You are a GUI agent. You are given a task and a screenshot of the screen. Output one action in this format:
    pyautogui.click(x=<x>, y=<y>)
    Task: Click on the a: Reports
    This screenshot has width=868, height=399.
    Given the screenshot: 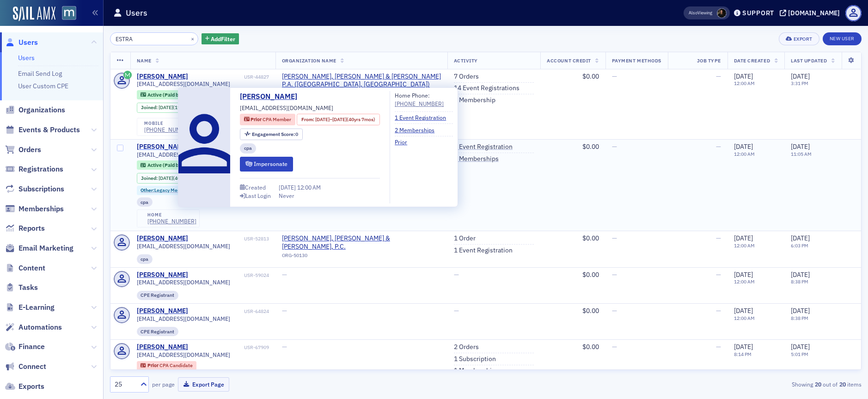 What is the action you would take?
    pyautogui.click(x=25, y=228)
    